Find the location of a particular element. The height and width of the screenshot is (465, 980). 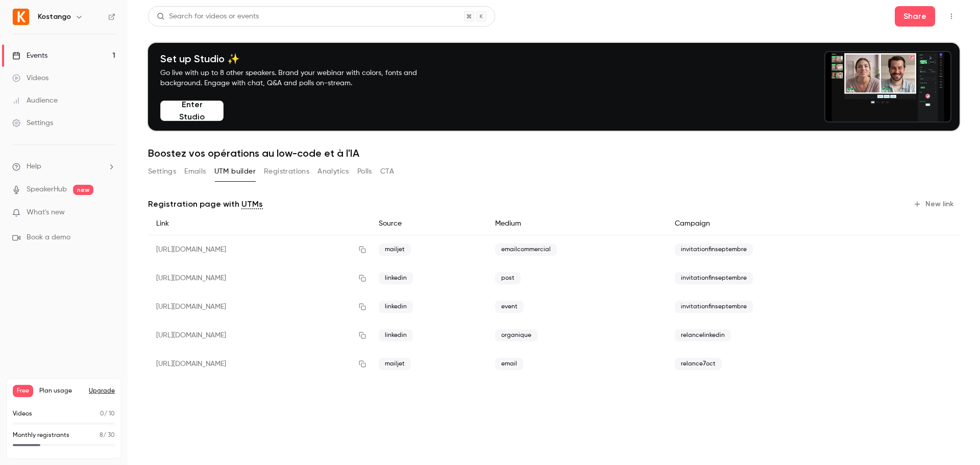

p: Videos is located at coordinates (22, 414).